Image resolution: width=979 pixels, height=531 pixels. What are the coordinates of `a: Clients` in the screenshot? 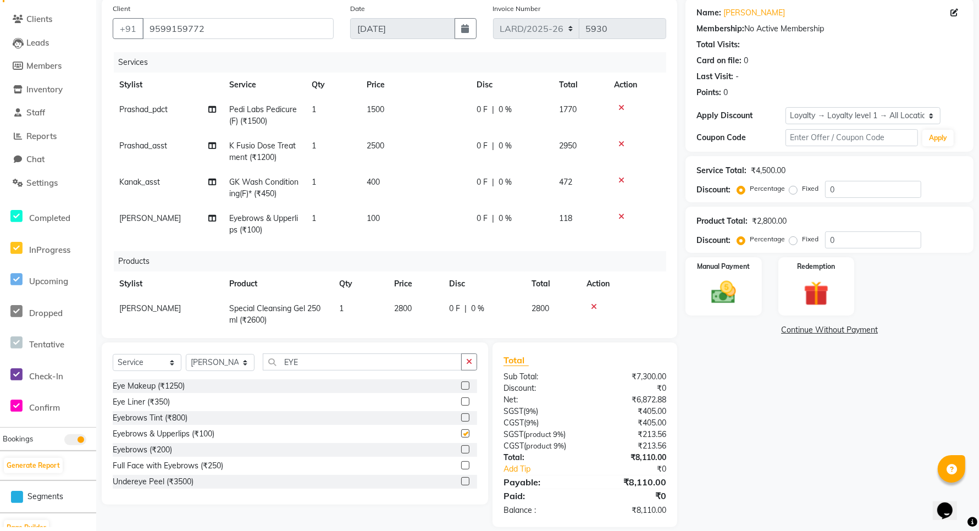 It's located at (48, 19).